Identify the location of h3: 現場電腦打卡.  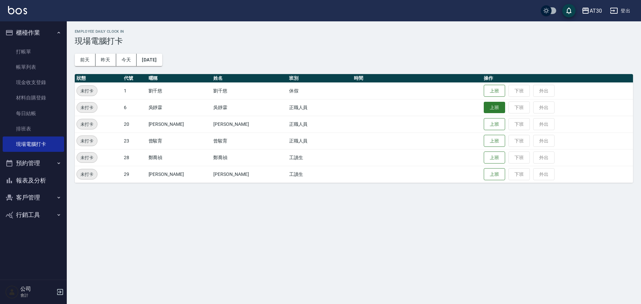
(354, 41).